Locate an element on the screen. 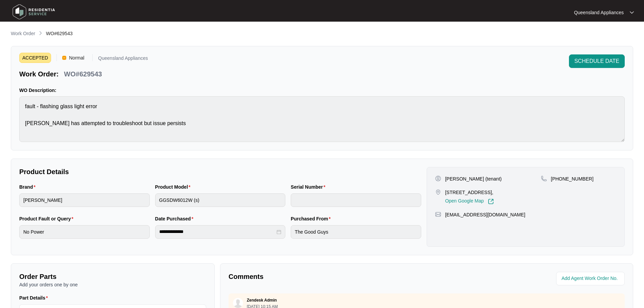  p: Order Parts is located at coordinates (113, 277).